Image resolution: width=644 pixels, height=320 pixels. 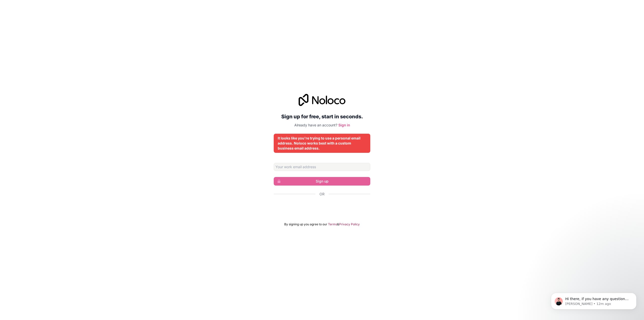 I want to click on input: Email address, so click(x=322, y=167).